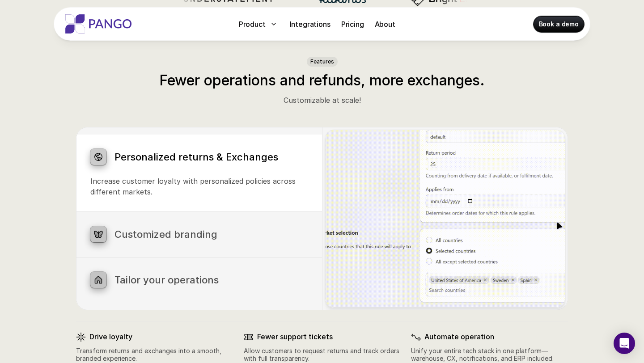 This screenshot has width=644, height=363. What do you see at coordinates (199, 299) in the screenshot?
I see `p: Build your perfect returns process in under a minute, exactly as you want.` at bounding box center [199, 299].